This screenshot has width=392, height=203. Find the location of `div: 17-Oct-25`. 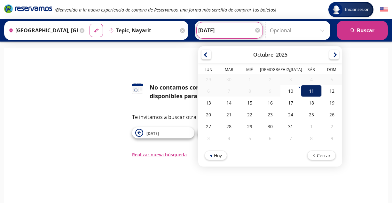

div: 17-Oct-25 is located at coordinates (291, 103).